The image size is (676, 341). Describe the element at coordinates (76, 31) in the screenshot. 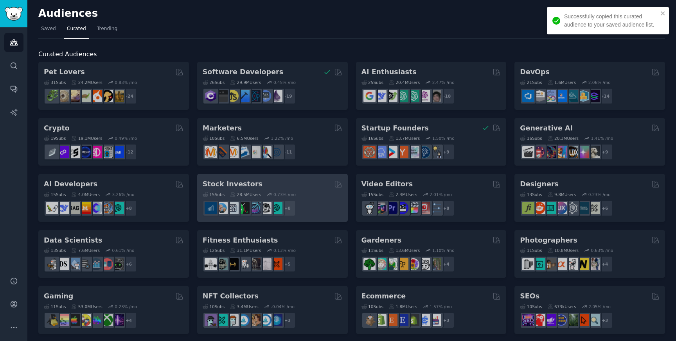

I see `a: Curated` at that location.